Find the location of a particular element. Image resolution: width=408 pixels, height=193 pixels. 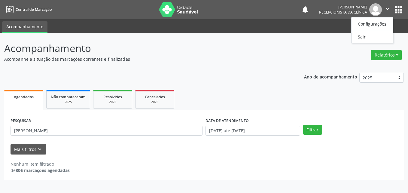

span: Agendados is located at coordinates (24, 97).